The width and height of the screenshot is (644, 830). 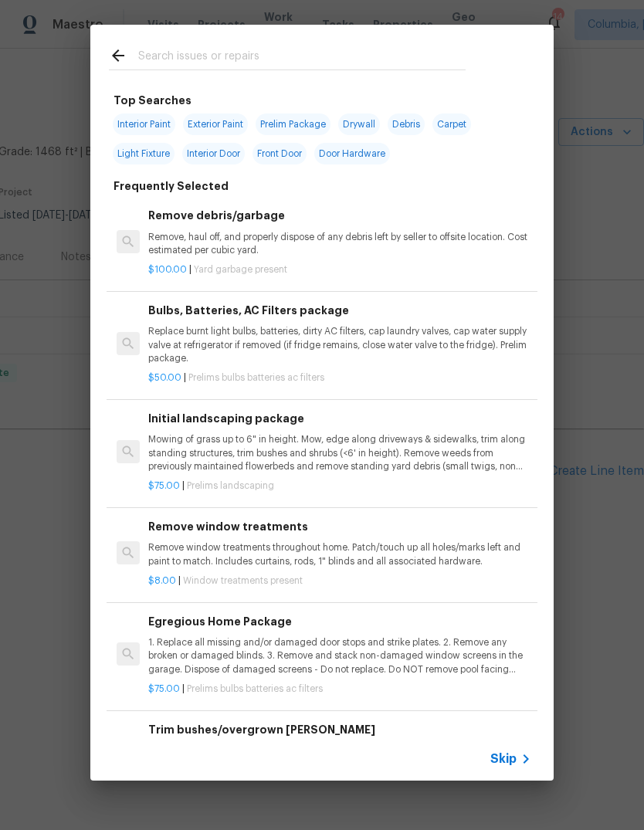 I want to click on p: Mowing of grass up to 6" in height. Mow, edge along driveways & sidewalks, trim along standing st..., so click(x=340, y=453).